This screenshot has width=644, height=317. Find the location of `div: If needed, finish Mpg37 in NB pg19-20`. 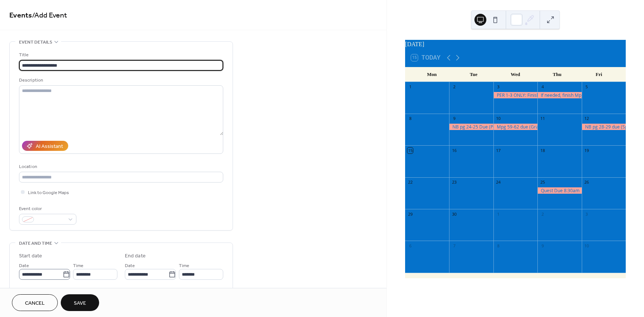

div: If needed, finish Mpg37 in NB pg19-20 is located at coordinates (560, 95).